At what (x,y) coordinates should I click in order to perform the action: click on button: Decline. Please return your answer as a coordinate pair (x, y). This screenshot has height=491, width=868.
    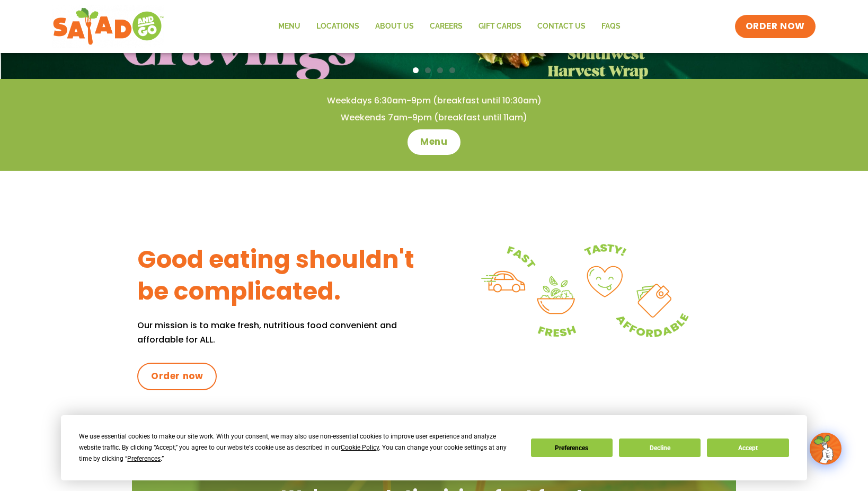
    Looking at the image, I should click on (660, 447).